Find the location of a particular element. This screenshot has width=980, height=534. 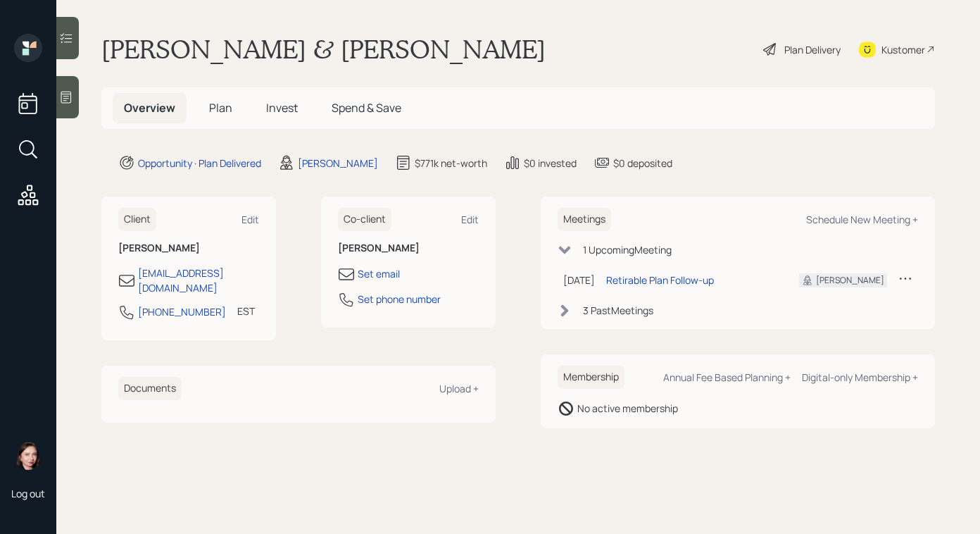

div: Set email is located at coordinates (379, 273).